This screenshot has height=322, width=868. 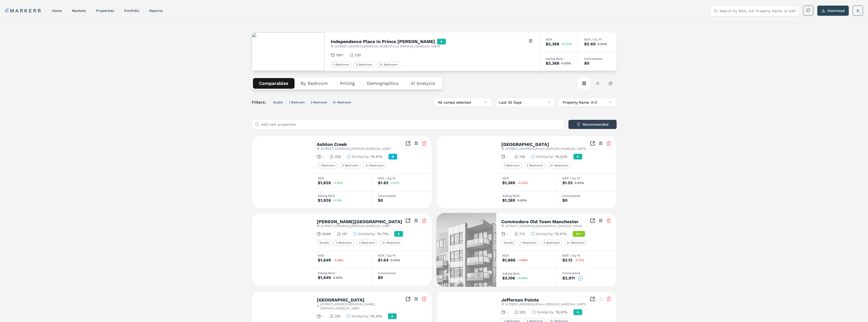 What do you see at coordinates (411, 125) in the screenshot?
I see `input: Add new properties` at bounding box center [411, 125].